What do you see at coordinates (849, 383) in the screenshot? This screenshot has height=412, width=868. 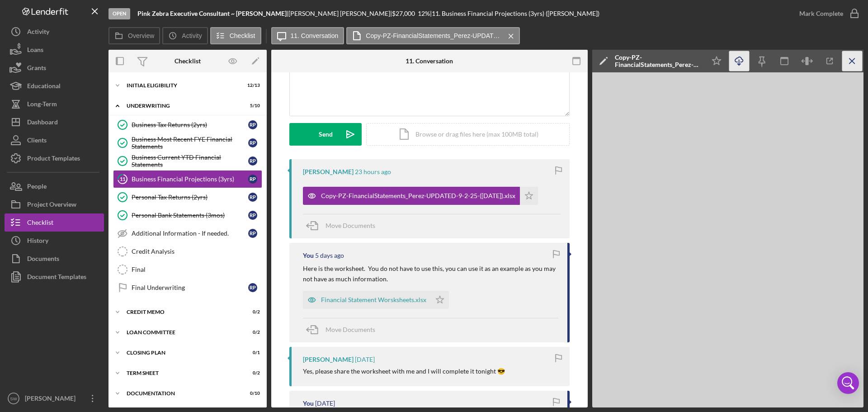 I see `div: Open Intercom Messenger` at bounding box center [849, 383].